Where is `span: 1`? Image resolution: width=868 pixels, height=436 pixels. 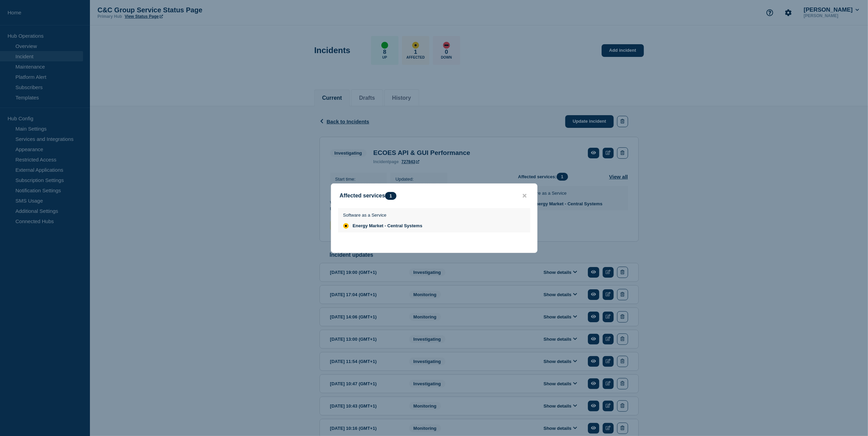
span: 1 is located at coordinates (391, 196).